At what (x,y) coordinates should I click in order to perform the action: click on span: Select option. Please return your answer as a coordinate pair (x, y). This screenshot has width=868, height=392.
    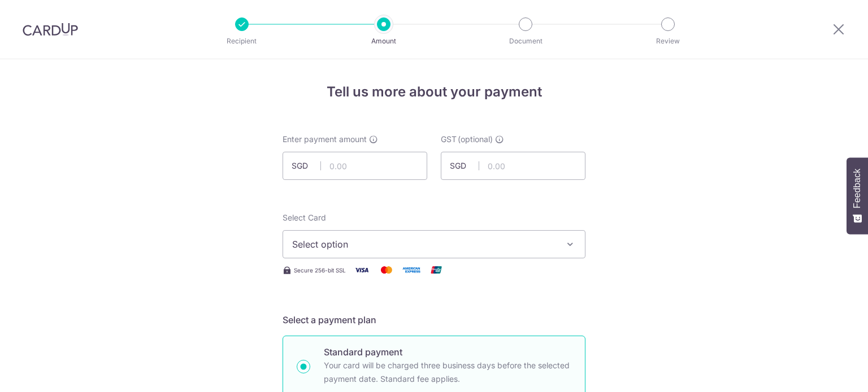
    Looking at the image, I should click on (423, 245).